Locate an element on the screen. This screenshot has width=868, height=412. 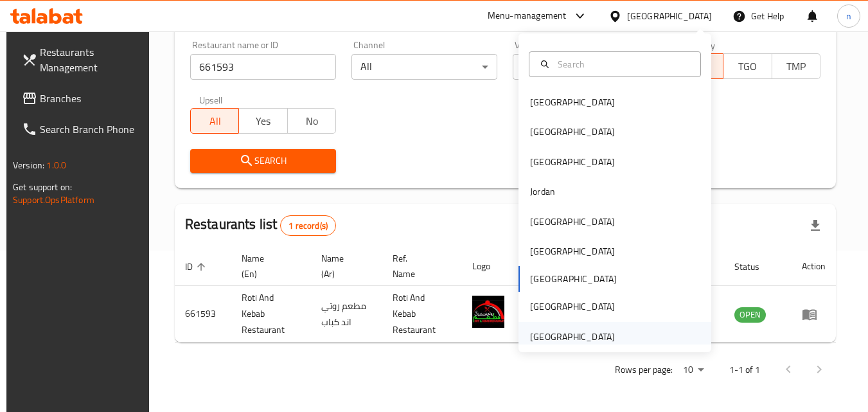
button: Yes is located at coordinates (262, 121).